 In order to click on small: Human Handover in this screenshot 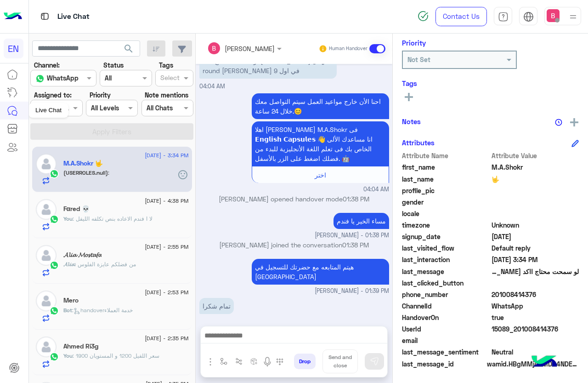, I will do `click(348, 49)`.